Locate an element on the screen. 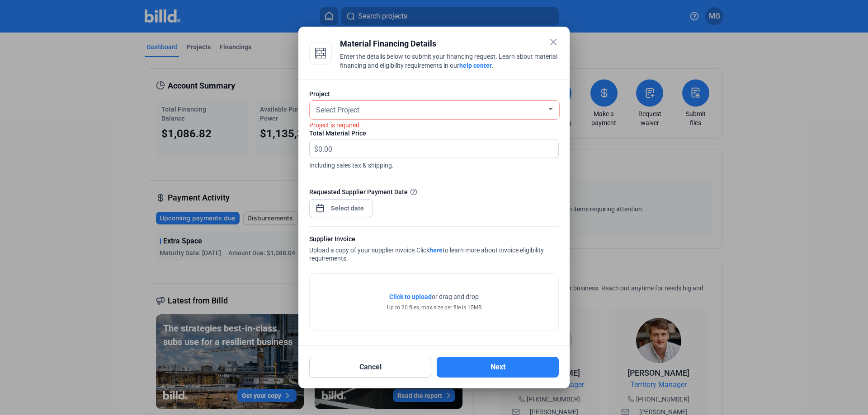 This screenshot has width=868, height=415. i: Project is required. is located at coordinates (335, 125).